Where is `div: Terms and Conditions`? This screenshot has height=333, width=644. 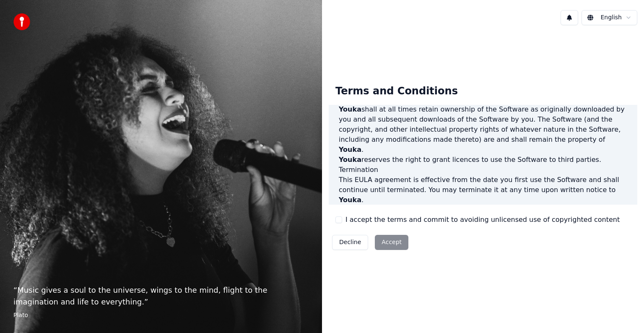 div: Terms and Conditions is located at coordinates (397, 91).